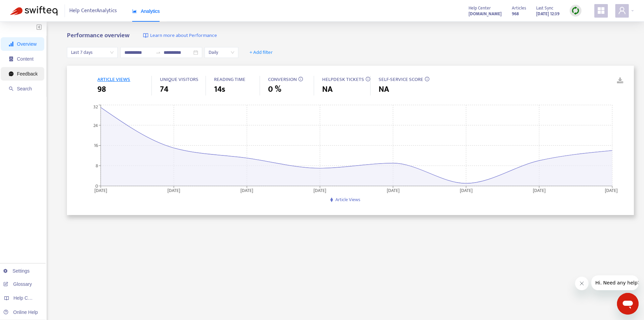  What do you see at coordinates (27, 74) in the screenshot?
I see `span: Feedback` at bounding box center [27, 74].